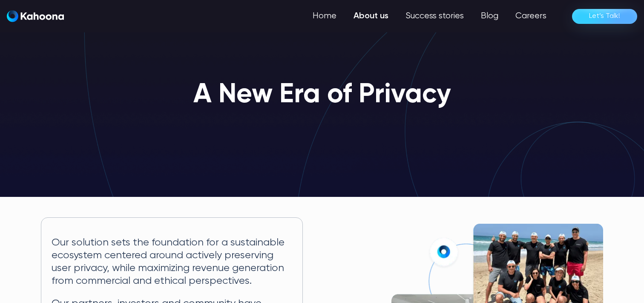 This screenshot has width=644, height=303. What do you see at coordinates (531, 16) in the screenshot?
I see `a: Careers` at bounding box center [531, 16].